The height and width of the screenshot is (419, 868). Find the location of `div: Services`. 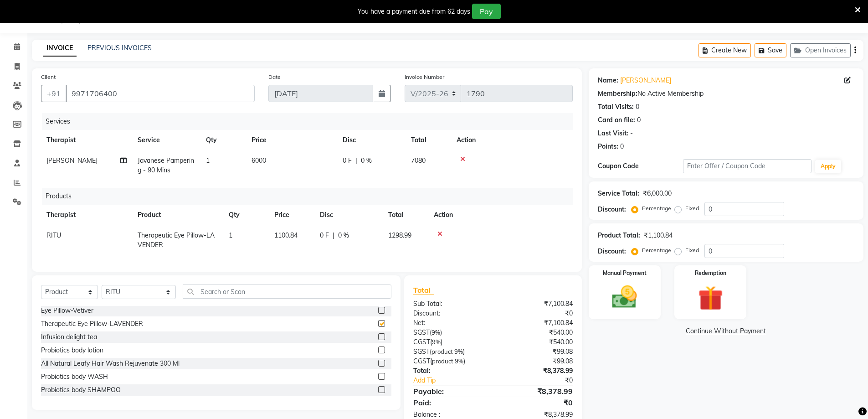

div: Services is located at coordinates (311, 122).